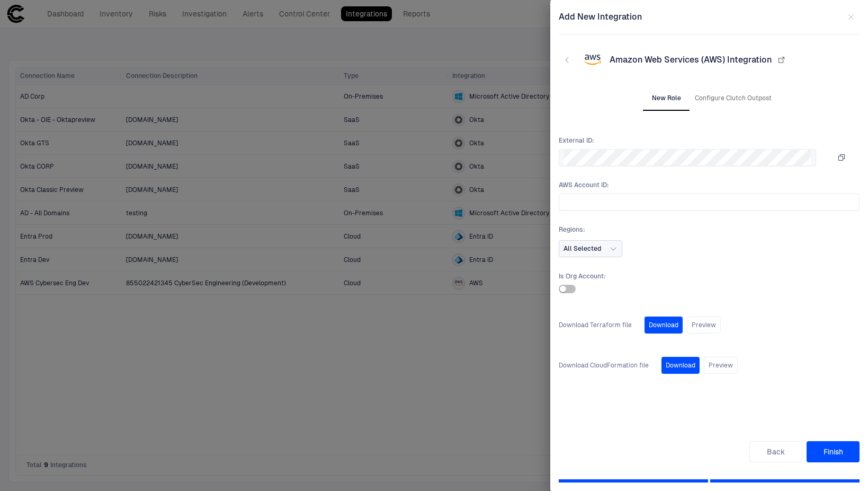 The width and height of the screenshot is (868, 491). I want to click on button: Configure Clutch Outpost, so click(733, 98).